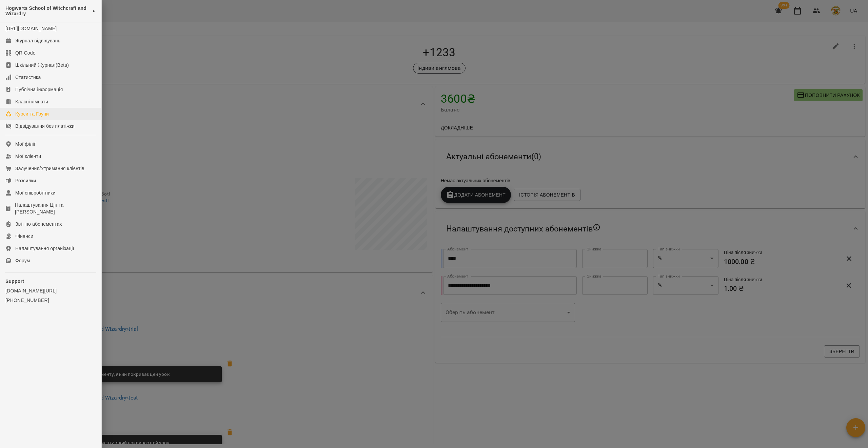 The width and height of the screenshot is (868, 448). I want to click on div: Мої філії, so click(25, 144).